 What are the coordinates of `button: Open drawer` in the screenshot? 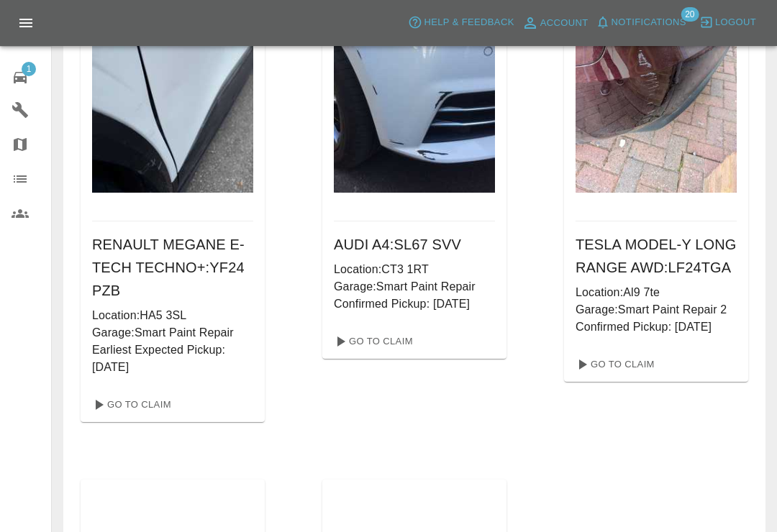 It's located at (26, 23).